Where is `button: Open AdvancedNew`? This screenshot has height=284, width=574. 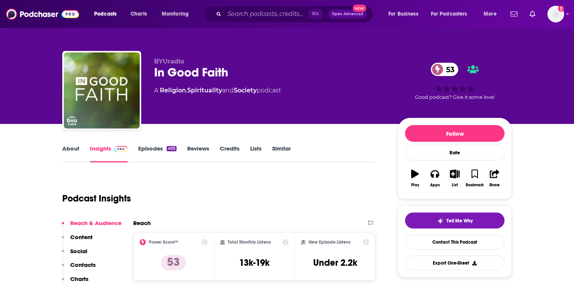 button: Open AdvancedNew is located at coordinates (347, 14).